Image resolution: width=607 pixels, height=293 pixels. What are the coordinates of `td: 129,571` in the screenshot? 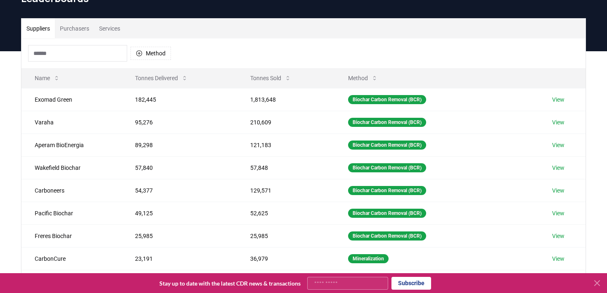 It's located at (286, 190).